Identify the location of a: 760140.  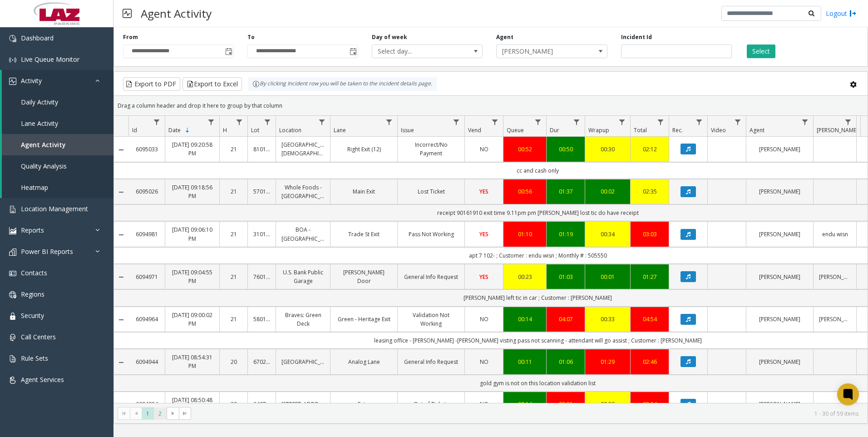
(261, 276).